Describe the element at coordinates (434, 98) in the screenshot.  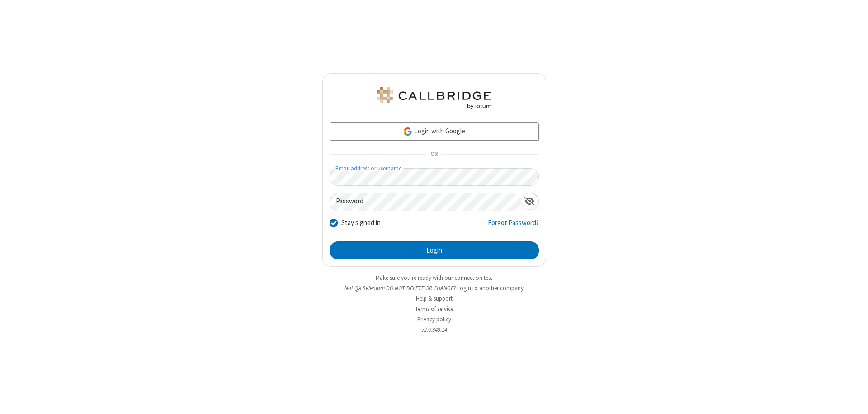
I see `img: QA Selenium DO NOT DELETE OR CHANGE` at that location.